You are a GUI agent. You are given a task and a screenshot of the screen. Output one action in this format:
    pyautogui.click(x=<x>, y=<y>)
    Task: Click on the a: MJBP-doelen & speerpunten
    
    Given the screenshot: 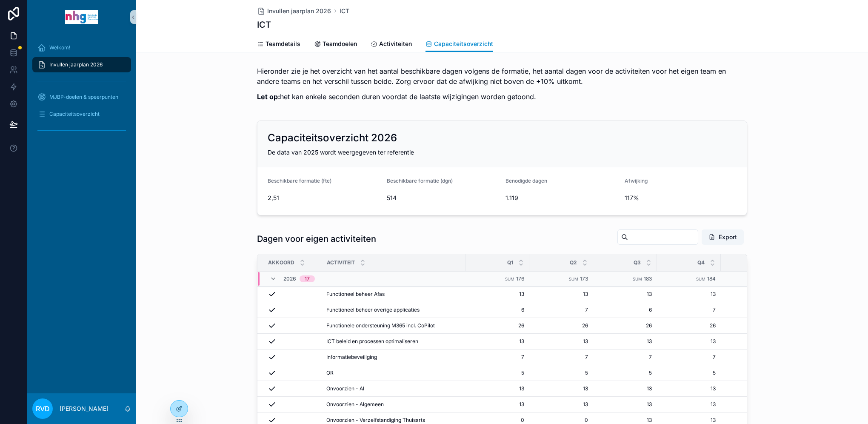 What is the action you would take?
    pyautogui.click(x=82, y=97)
    